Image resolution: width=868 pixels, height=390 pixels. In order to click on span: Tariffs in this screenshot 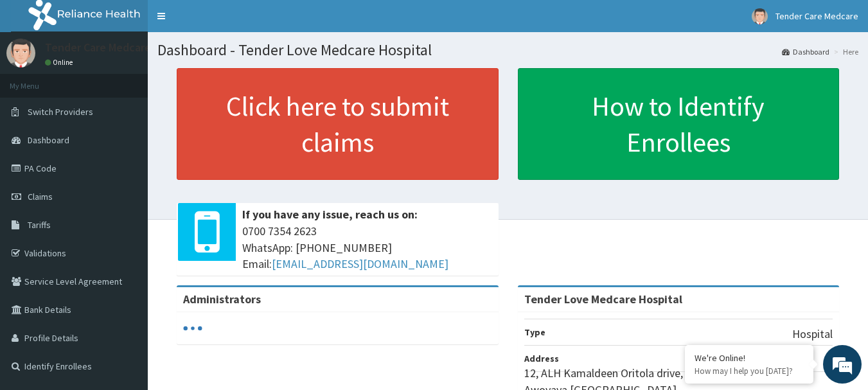, I will do `click(39, 225)`.